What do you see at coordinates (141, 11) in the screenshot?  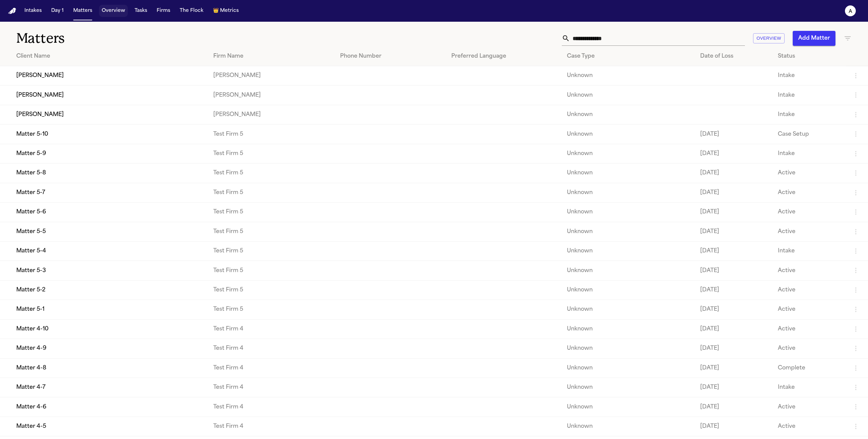 I see `a: Tasks` at bounding box center [141, 11].